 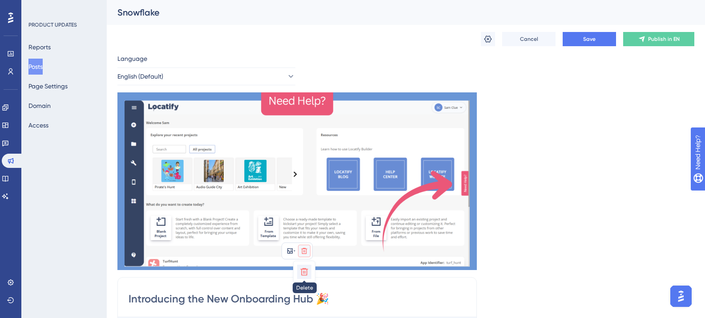 What do you see at coordinates (206, 76) in the screenshot?
I see `button: English (Default)` at bounding box center [206, 76].